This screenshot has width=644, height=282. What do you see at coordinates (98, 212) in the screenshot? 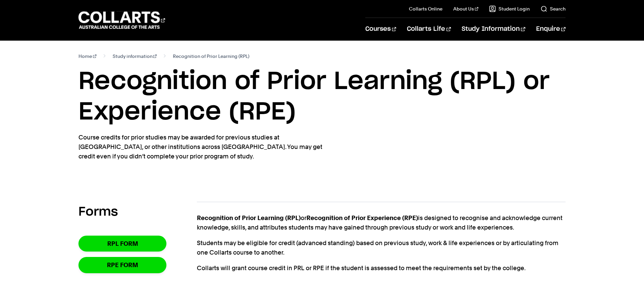
I see `h2: Forms` at bounding box center [98, 212].